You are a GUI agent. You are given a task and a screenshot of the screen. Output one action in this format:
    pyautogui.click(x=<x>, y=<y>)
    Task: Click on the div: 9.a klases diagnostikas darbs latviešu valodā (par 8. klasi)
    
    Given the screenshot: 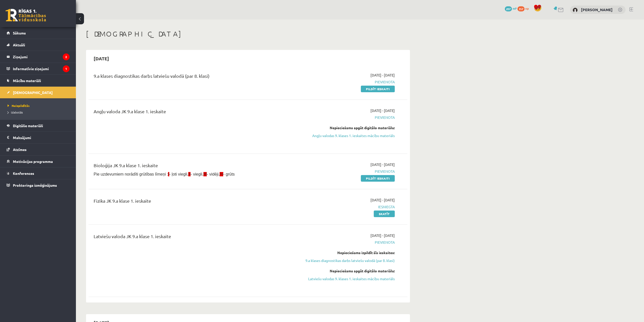 What is the action you would take?
    pyautogui.click(x=193, y=77)
    